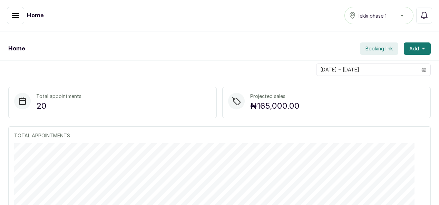 This screenshot has width=439, height=205. What do you see at coordinates (424, 70) in the screenshot?
I see `svg: calendar` at bounding box center [424, 70].